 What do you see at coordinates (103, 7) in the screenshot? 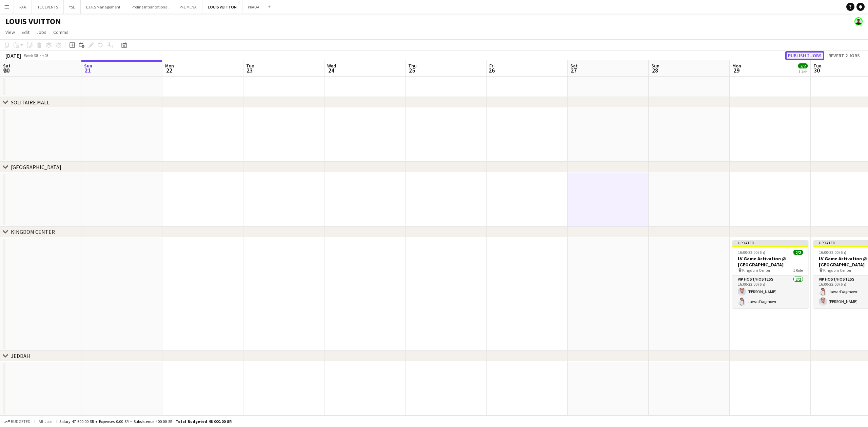
I see `button: L.I.P.S Management` at bounding box center [103, 7].